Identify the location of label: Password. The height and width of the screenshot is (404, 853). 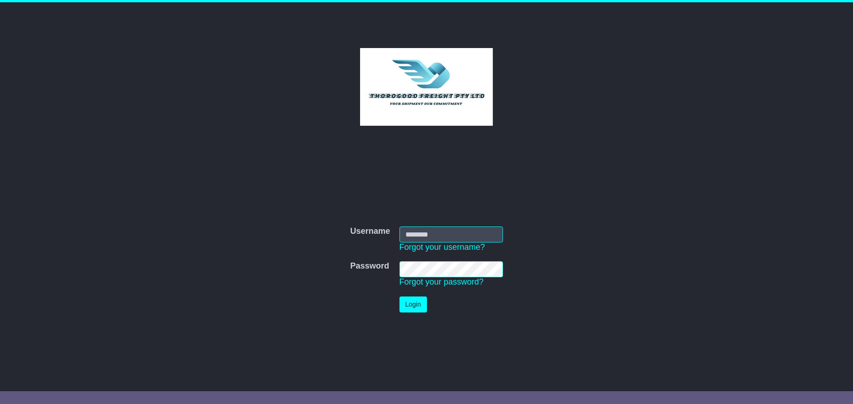
(369, 267).